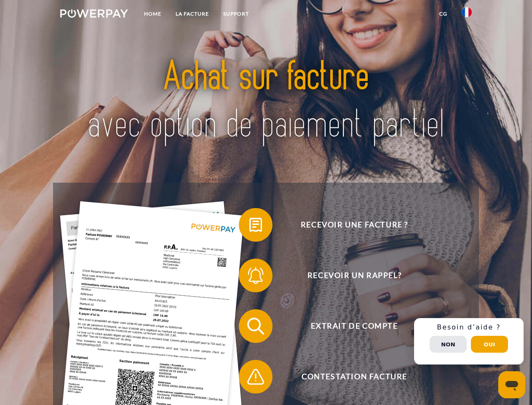  Describe the element at coordinates (256, 377) in the screenshot. I see `img: qb_warning.svg` at that location.